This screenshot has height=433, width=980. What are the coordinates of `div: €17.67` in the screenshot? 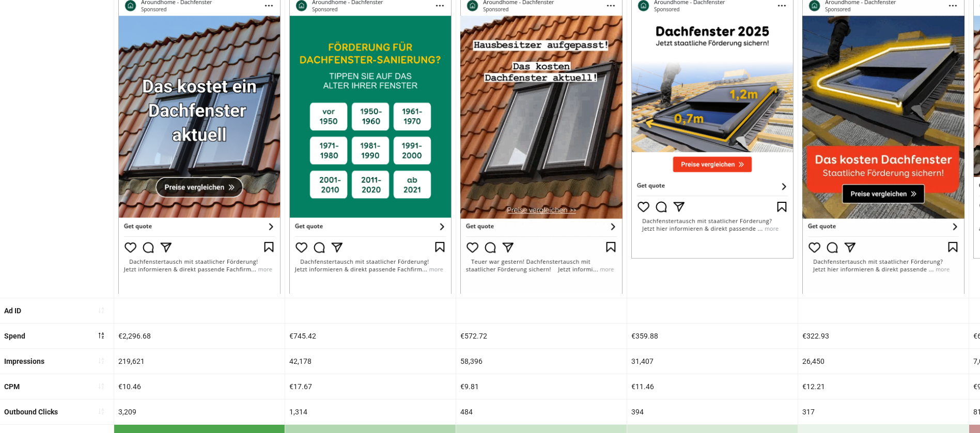 It's located at (370, 387).